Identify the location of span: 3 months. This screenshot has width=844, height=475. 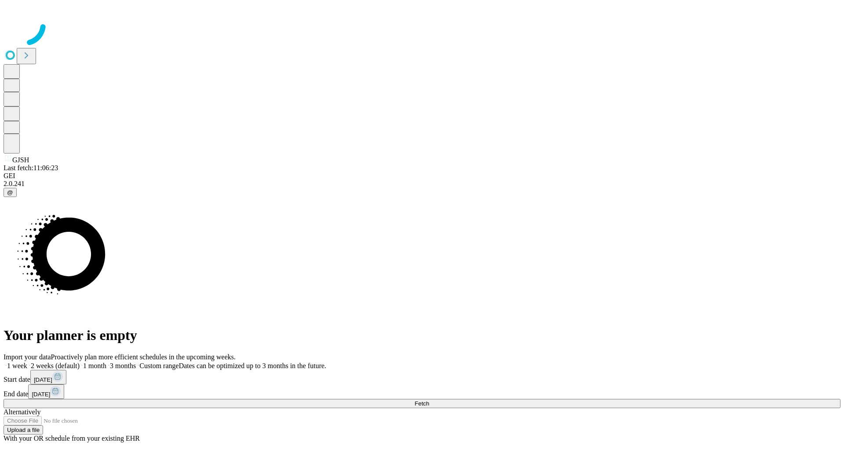
(123, 365).